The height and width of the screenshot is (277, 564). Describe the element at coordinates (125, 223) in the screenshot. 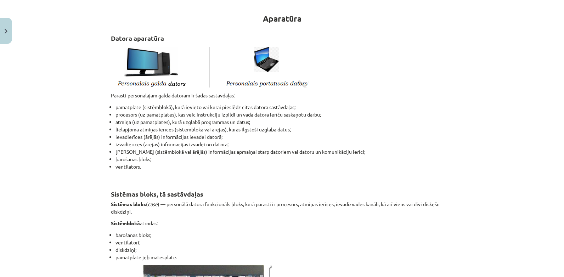

I see `strong: Sistēmblokā` at that location.